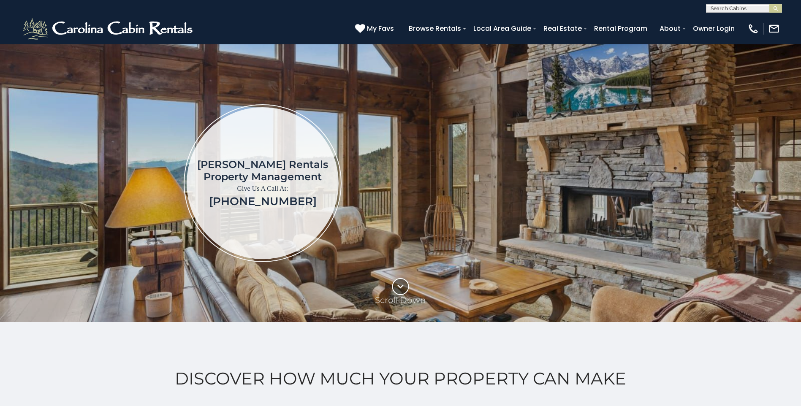 The height and width of the screenshot is (406, 801). Describe the element at coordinates (400, 300) in the screenshot. I see `p: Scroll Down` at that location.